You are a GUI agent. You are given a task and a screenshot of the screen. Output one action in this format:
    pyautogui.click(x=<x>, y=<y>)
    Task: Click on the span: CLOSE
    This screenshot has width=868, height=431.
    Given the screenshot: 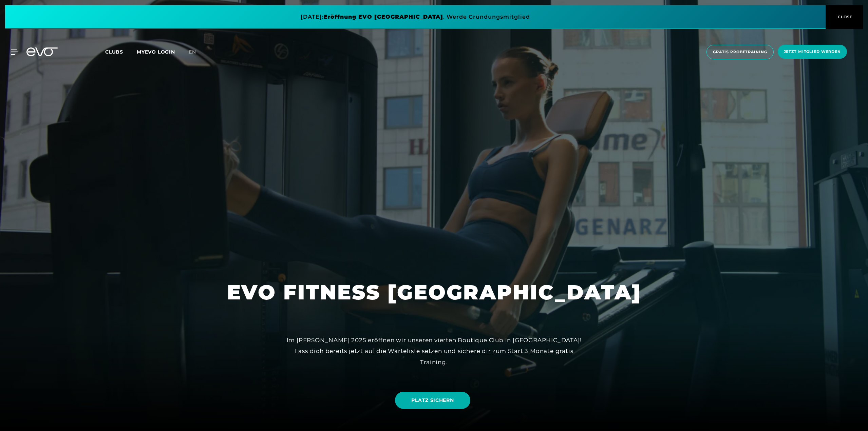 What is the action you would take?
    pyautogui.click(x=844, y=17)
    